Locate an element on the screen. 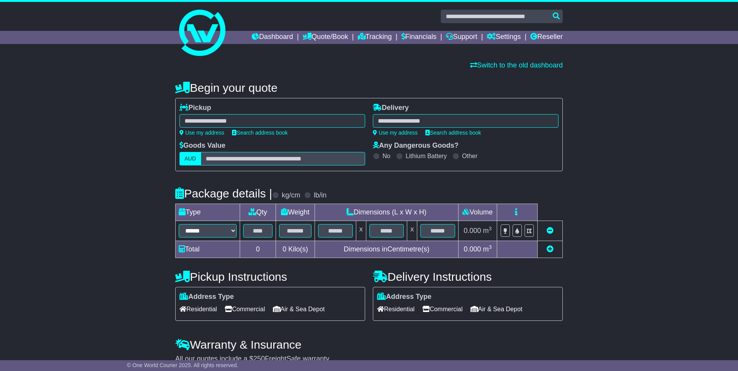  label: Pickup is located at coordinates (195, 108).